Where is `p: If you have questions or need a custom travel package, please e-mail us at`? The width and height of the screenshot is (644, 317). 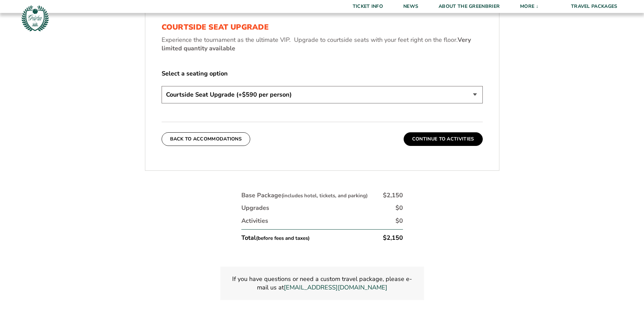
p: If you have questions or need a custom travel package, please e-mail us at is located at coordinates (322, 283).